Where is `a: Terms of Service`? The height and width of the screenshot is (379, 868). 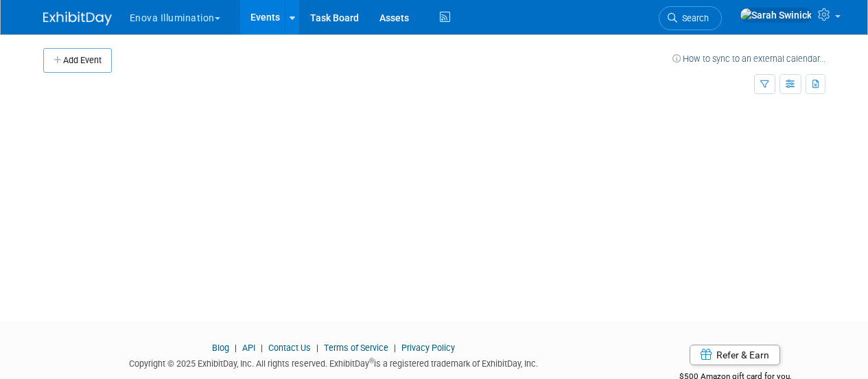
a: Terms of Service is located at coordinates (356, 347).